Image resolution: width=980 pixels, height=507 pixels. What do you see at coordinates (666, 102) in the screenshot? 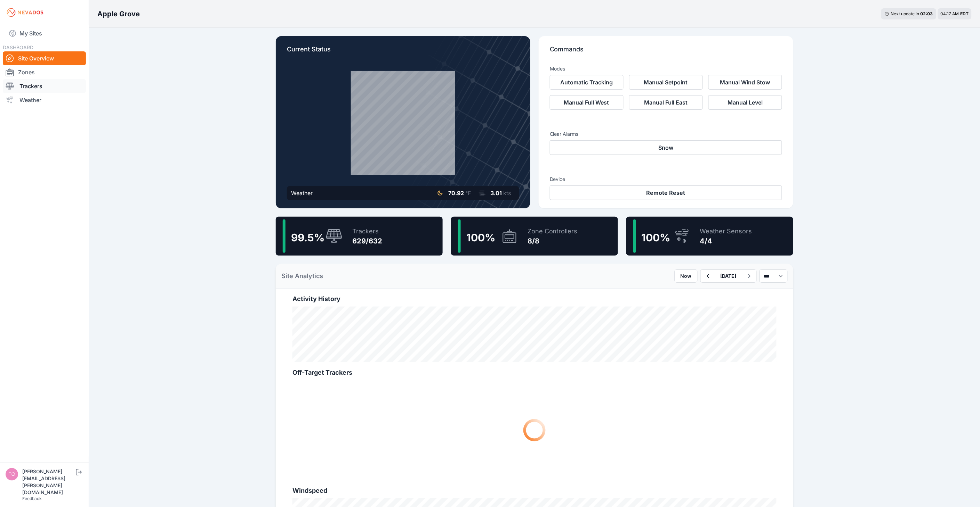
I see `button: Manual Full East` at bounding box center [666, 102].